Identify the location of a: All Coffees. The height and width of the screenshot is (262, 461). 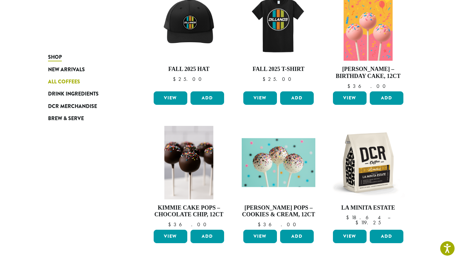
(86, 82).